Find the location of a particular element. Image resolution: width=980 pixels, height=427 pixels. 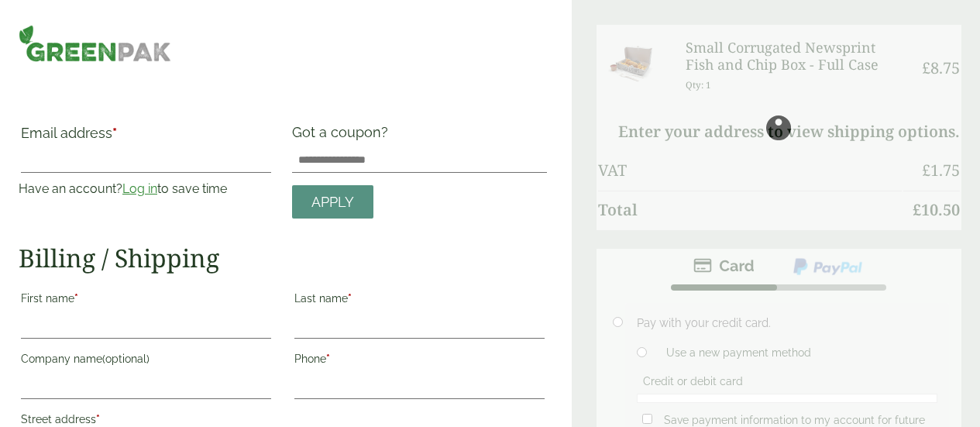

label: Got a coupon? is located at coordinates (343, 136).